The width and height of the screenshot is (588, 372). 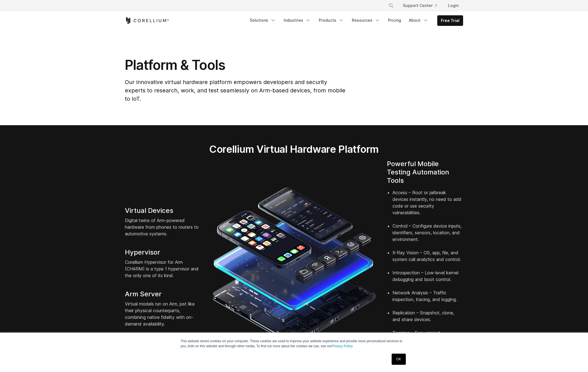 I want to click on a: Resources, so click(x=366, y=20).